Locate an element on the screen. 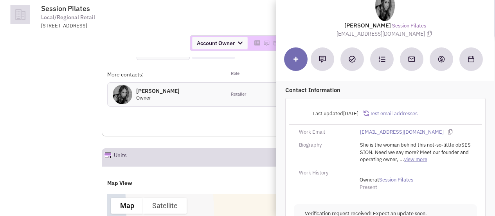 Image resolution: width=495 pixels, height=216 pixels. span: at is located at coordinates (386, 179).